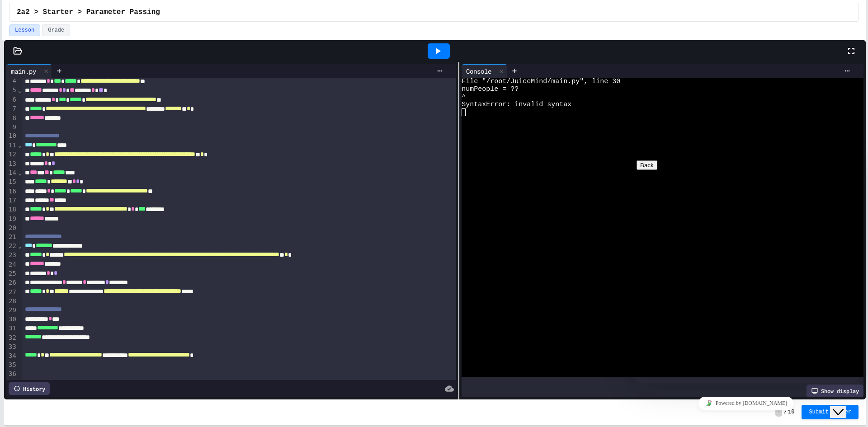 The height and width of the screenshot is (427, 868). Describe the element at coordinates (12, 265) in the screenshot. I see `div: 24` at that location.